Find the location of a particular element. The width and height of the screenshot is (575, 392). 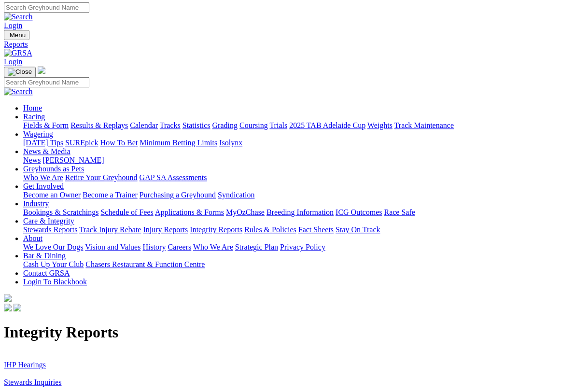

a: Vision and Values is located at coordinates (113, 246).